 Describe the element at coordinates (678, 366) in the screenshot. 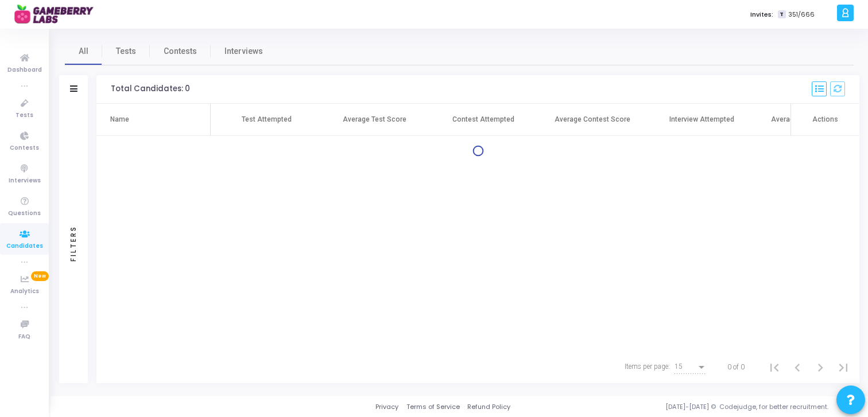

I see `span: 15` at that location.